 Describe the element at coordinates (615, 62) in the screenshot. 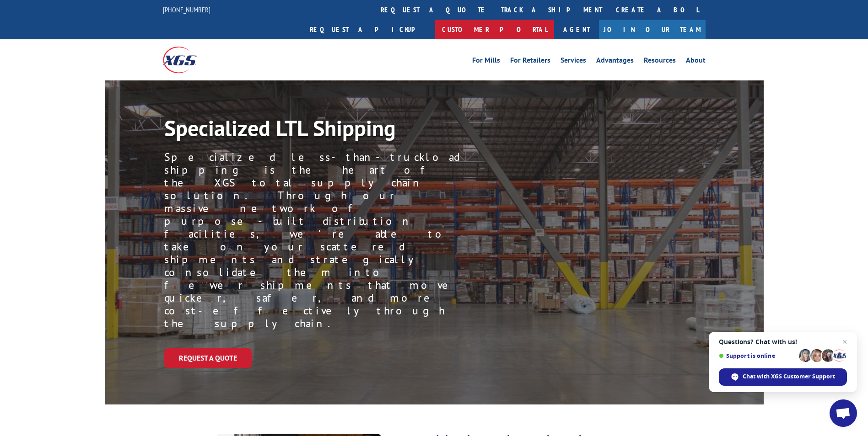

I see `a: Advantages` at that location.